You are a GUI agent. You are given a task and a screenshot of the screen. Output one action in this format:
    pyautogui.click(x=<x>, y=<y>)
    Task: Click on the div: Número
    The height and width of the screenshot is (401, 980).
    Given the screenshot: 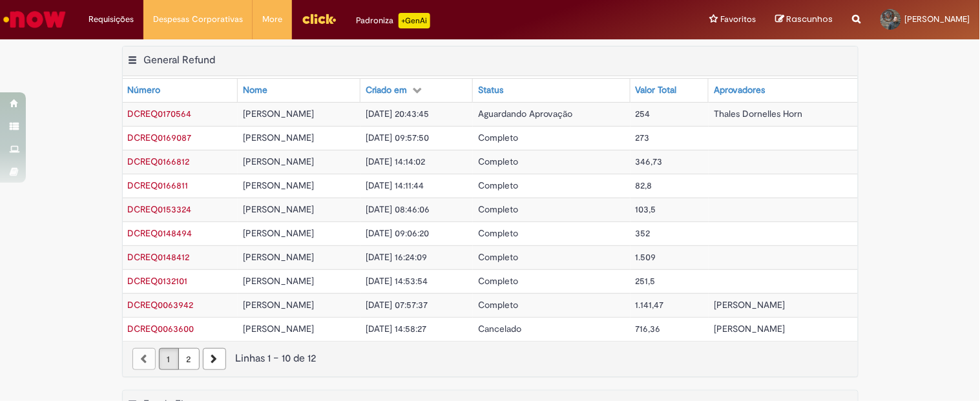 What is the action you would take?
    pyautogui.click(x=144, y=90)
    